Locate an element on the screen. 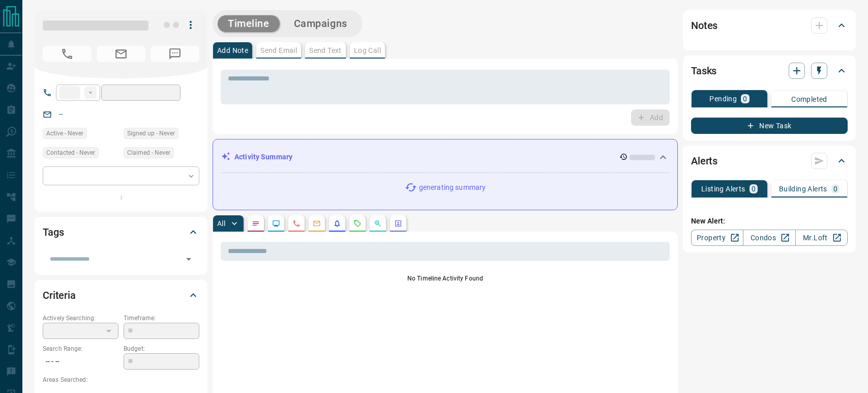 The height and width of the screenshot is (393, 868). h2: Tags is located at coordinates (53, 232).